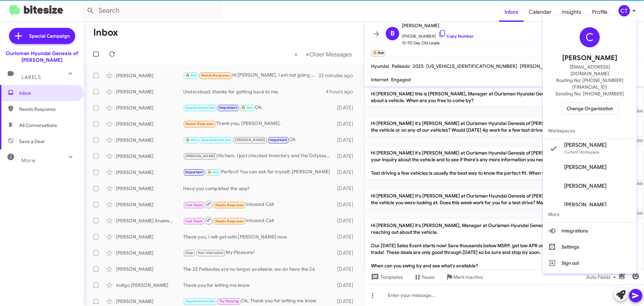  I want to click on span: More, so click(590, 214).